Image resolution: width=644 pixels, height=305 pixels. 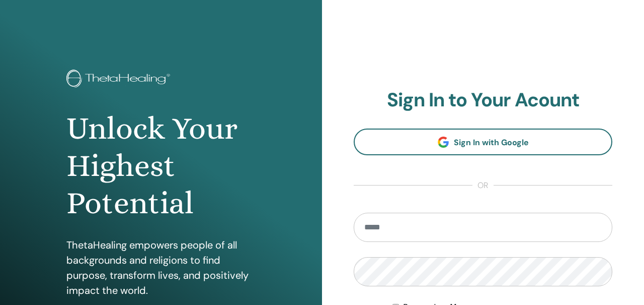 I want to click on h2: Sign In to Your Acount, so click(x=483, y=100).